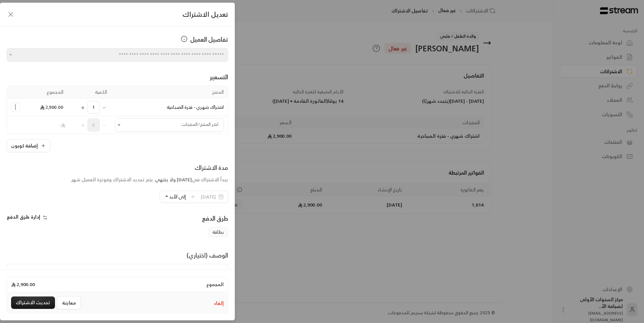  I want to click on span: تعديل الاشتراك, so click(205, 14).